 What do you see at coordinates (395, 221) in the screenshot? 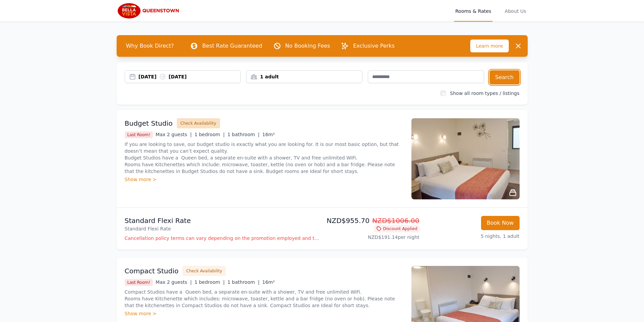
I see `span: NZD$1006.00` at bounding box center [395, 221].